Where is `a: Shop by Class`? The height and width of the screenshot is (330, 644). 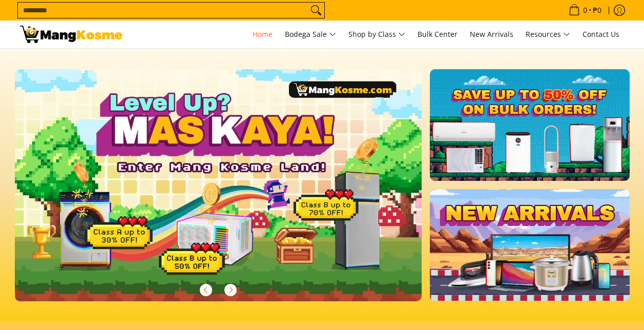
a: Shop by Class is located at coordinates (377, 34).